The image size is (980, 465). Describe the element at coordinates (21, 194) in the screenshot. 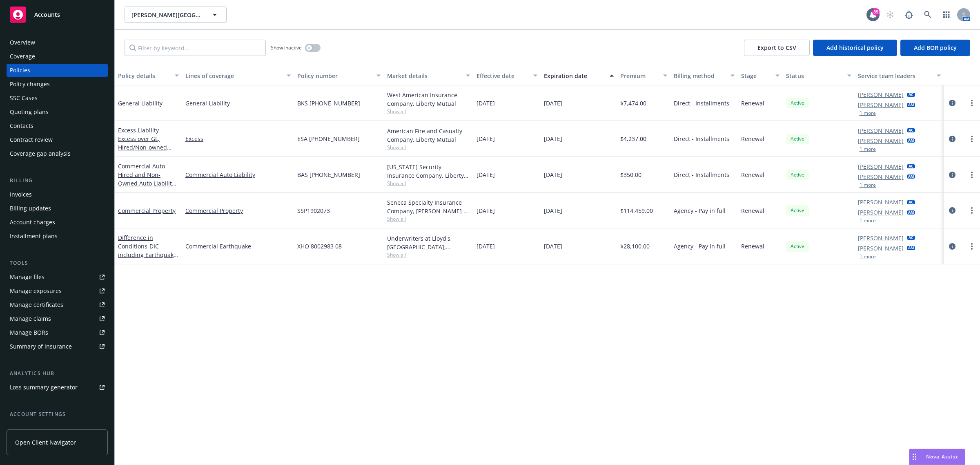

I see `div: Invoices` at that location.